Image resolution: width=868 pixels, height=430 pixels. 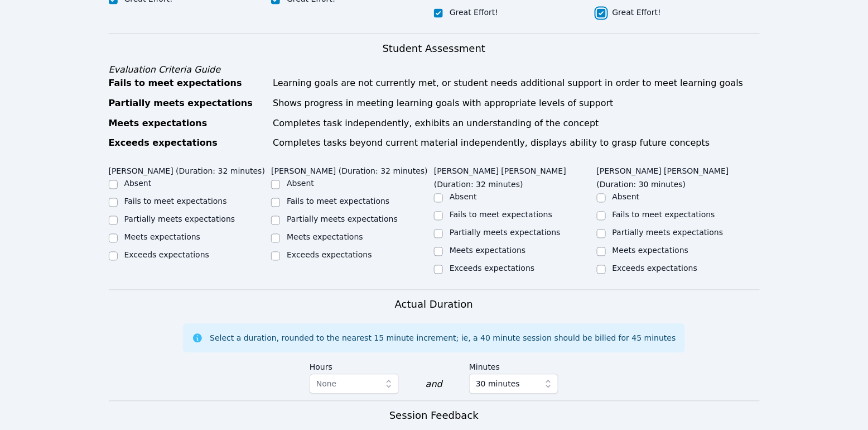 I want to click on label: Minutes, so click(x=514, y=365).